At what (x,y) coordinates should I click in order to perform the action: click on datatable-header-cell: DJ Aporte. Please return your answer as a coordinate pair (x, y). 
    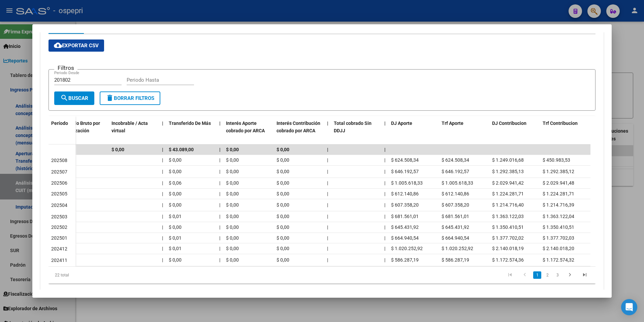
    Looking at the image, I should click on (414, 131).